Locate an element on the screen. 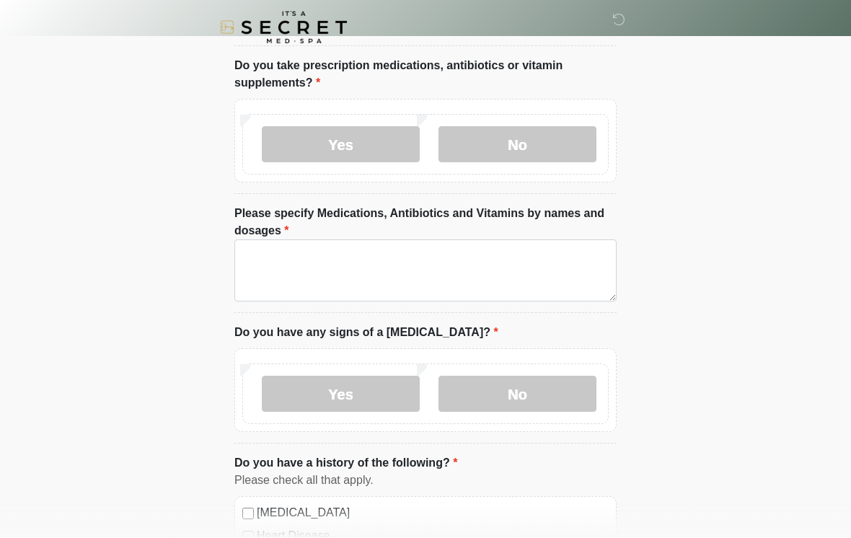  label: Do you take prescription medications, antibiotics or vitamin supplements? is located at coordinates (426, 74).